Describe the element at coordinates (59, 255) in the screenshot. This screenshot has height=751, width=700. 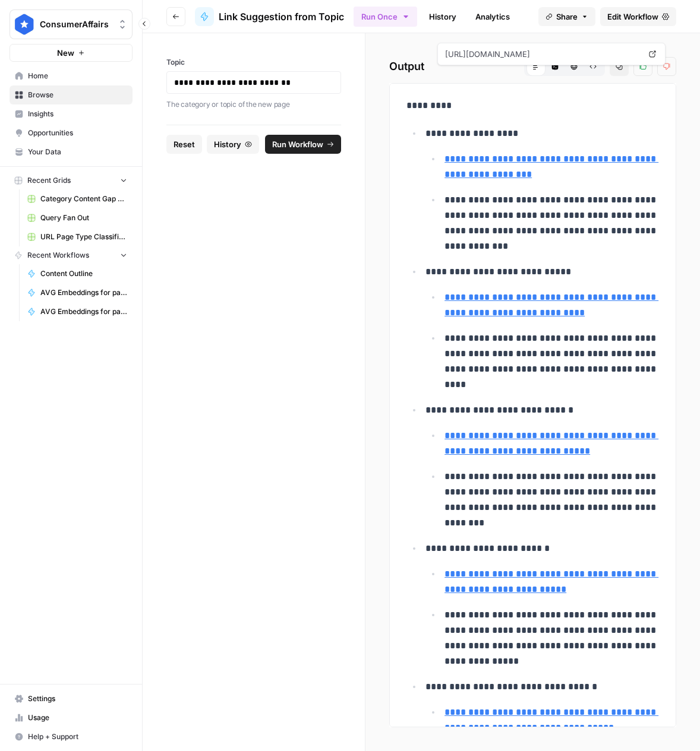
I see `span: Recent Workflows` at that location.